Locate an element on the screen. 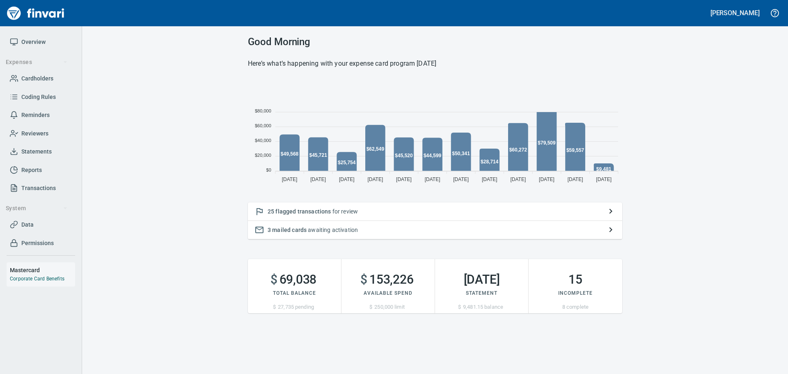 Image resolution: width=788 pixels, height=374 pixels. span: Reviewers is located at coordinates (35, 133).